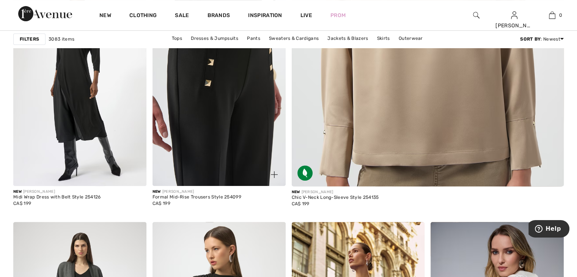 The image size is (577, 277). I want to click on div: Formal Mid-Rise Trousers Style 254099, so click(197, 197).